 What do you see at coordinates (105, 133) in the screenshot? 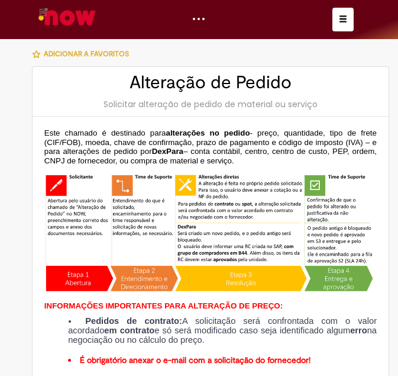
I see `span: Este chamado é destinado para` at bounding box center [105, 133].